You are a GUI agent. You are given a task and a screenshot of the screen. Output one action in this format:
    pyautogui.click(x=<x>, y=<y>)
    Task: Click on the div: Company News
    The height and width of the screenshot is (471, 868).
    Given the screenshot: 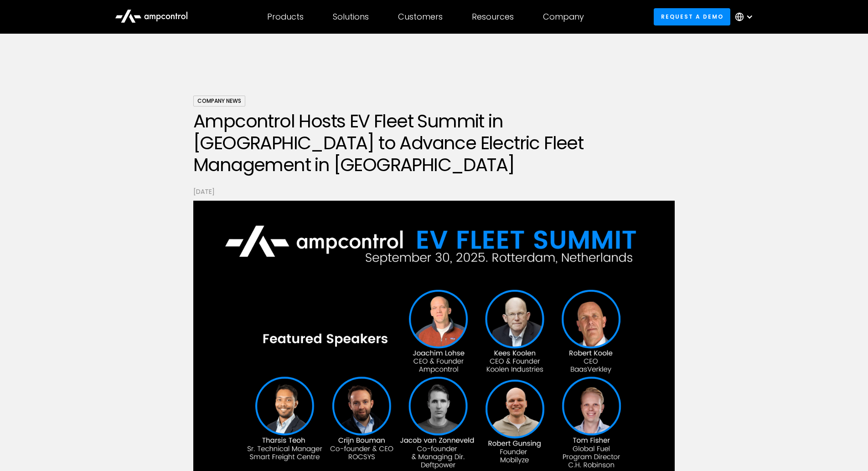 What is the action you would take?
    pyautogui.click(x=219, y=101)
    